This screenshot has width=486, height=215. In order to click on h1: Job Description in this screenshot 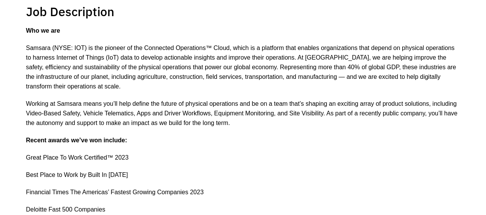, I will do `click(70, 12)`.